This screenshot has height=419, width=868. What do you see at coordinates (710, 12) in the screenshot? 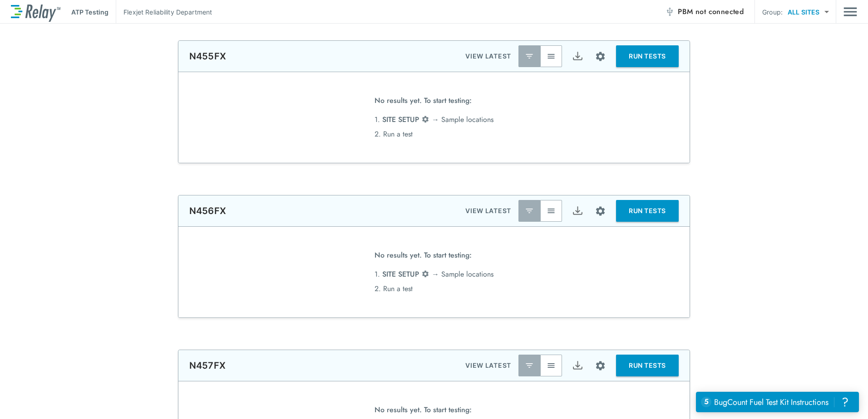
I see `span: PBM` at bounding box center [710, 12].